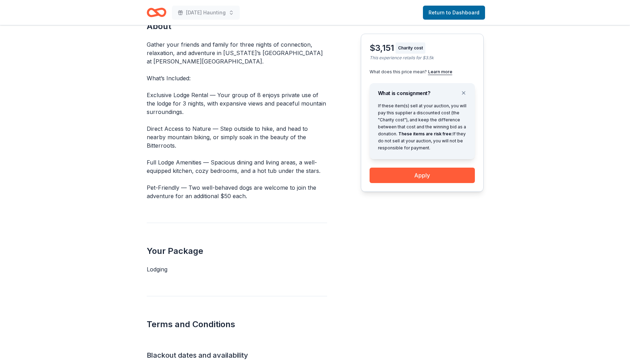 The image size is (630, 364). Describe the element at coordinates (422, 127) in the screenshot. I see `span: If these item(s) sell at your auction, you will pay this supplier a discounted cost (the "Charity...` at that location.